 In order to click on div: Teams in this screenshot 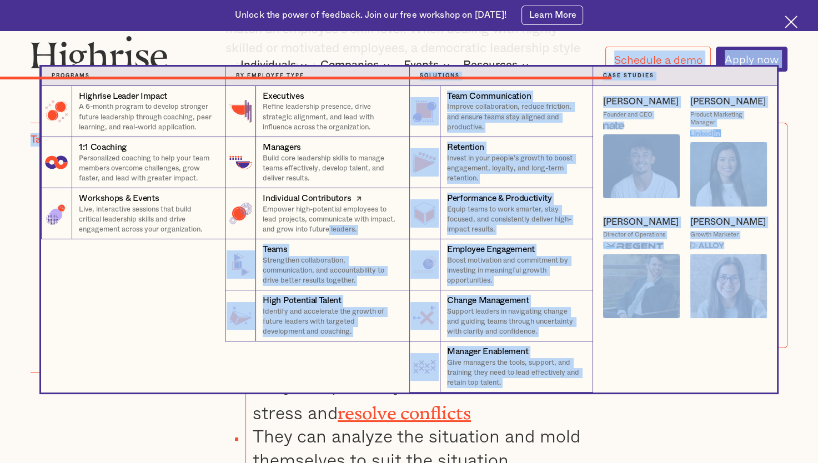, I will do `click(275, 250)`.